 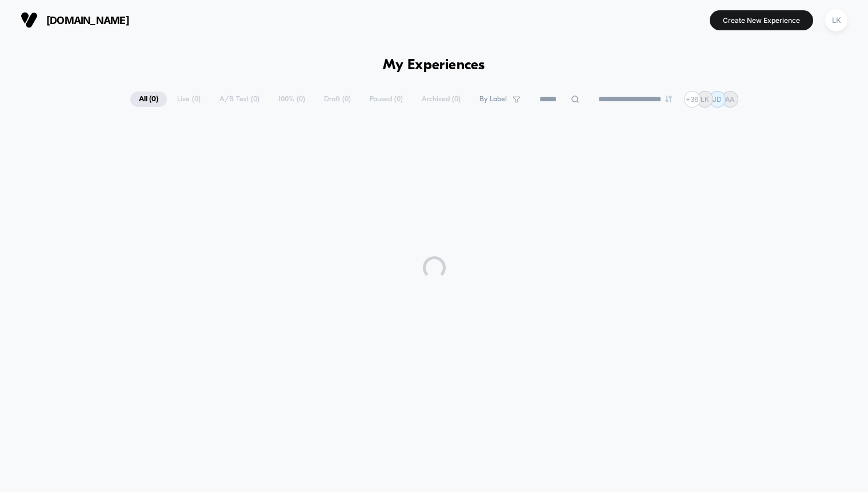 I want to click on span: By Label, so click(x=494, y=99).